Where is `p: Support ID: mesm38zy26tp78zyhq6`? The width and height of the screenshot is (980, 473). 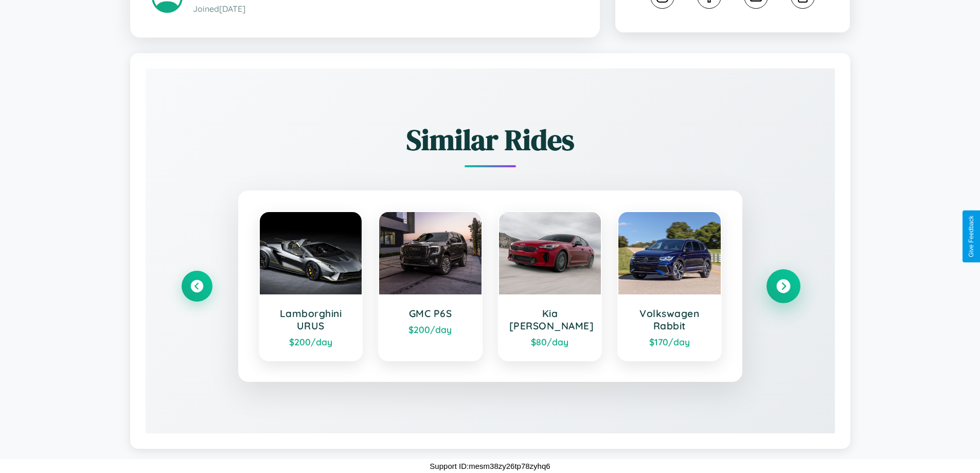 p: Support ID: mesm38zy26tp78zyhq6 is located at coordinates (490, 466).